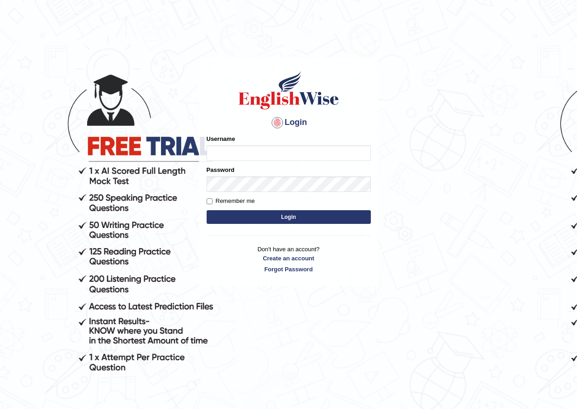 This screenshot has width=577, height=409. I want to click on a: Create an account, so click(289, 258).